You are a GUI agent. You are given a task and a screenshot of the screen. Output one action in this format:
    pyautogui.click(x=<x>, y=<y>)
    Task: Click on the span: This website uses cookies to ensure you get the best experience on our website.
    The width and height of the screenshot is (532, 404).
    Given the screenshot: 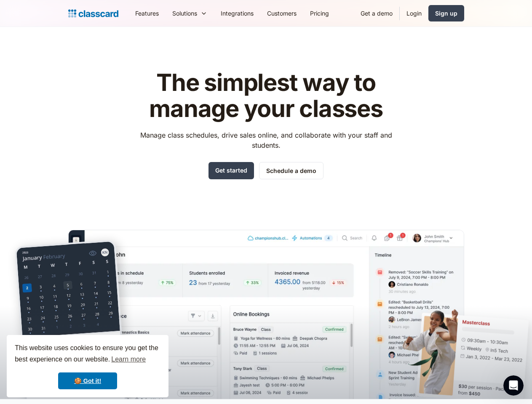 What is the action you would take?
    pyautogui.click(x=87, y=355)
    